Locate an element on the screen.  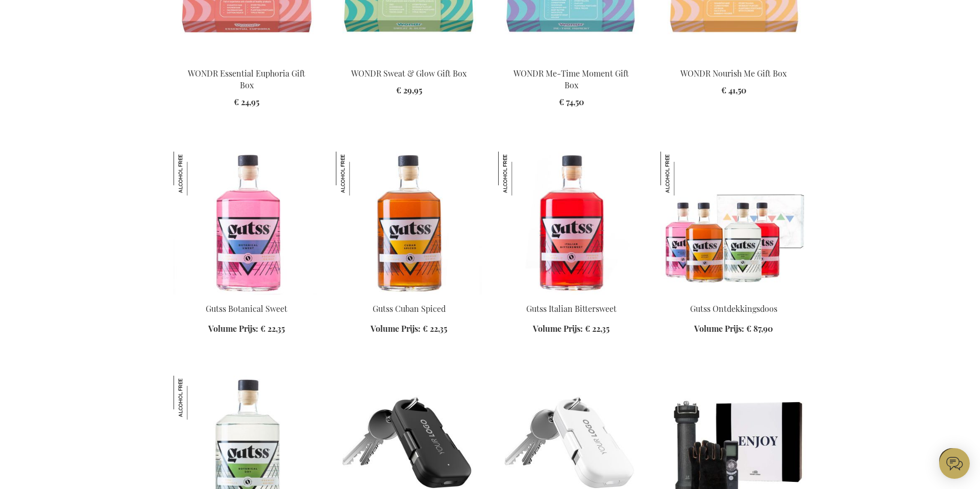
a: Gutss Cuban Spiced is located at coordinates (409, 308).